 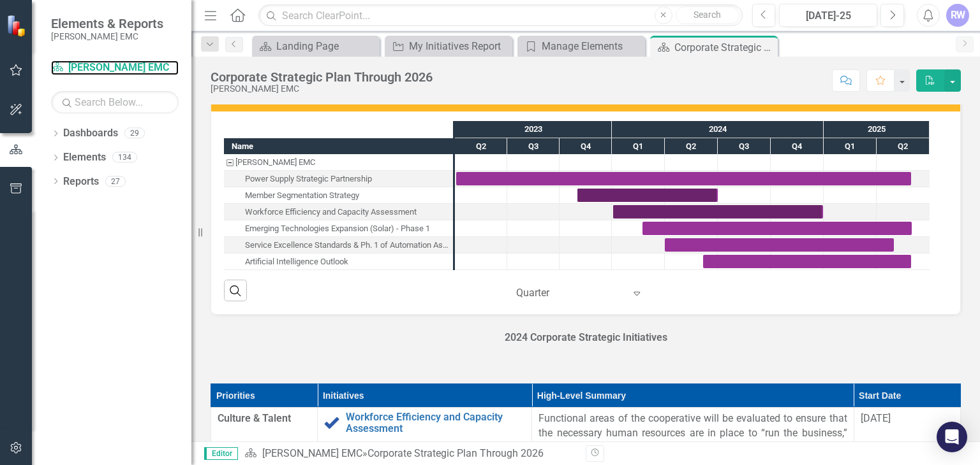 What do you see at coordinates (459, 46) in the screenshot?
I see `div: My Initiatives Report` at bounding box center [459, 46].